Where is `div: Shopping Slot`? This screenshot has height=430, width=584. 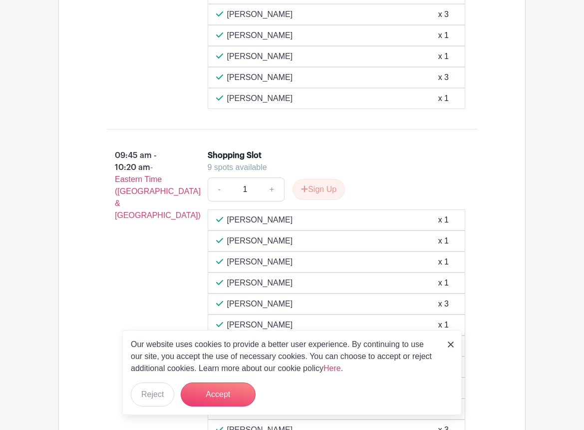
div: Shopping Slot is located at coordinates (235, 155).